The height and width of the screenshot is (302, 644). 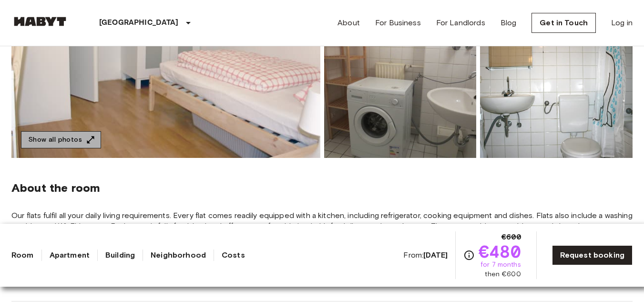 What do you see at coordinates (178, 255) in the screenshot?
I see `a: Neighborhood` at bounding box center [178, 255].